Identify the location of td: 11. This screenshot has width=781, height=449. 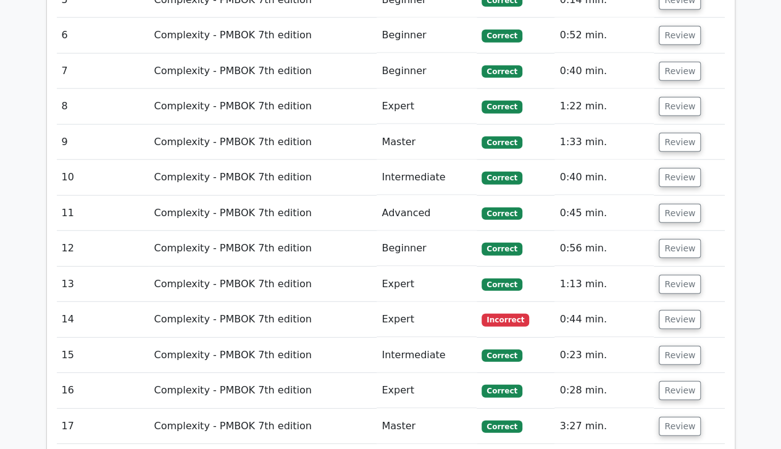
(103, 213).